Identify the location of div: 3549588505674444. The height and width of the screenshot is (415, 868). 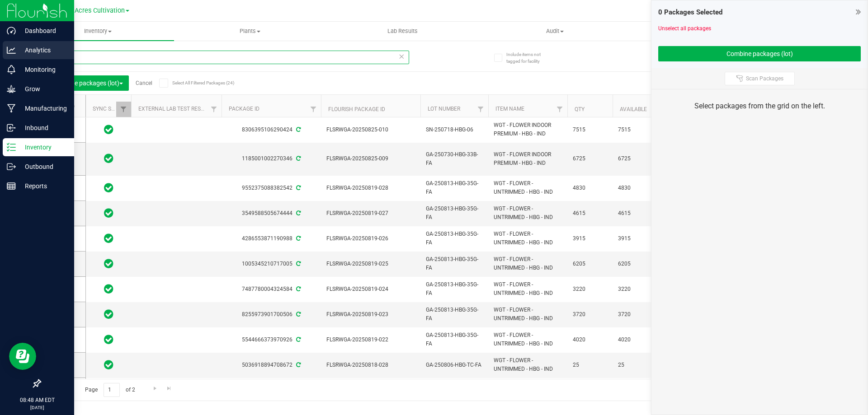
(271, 213).